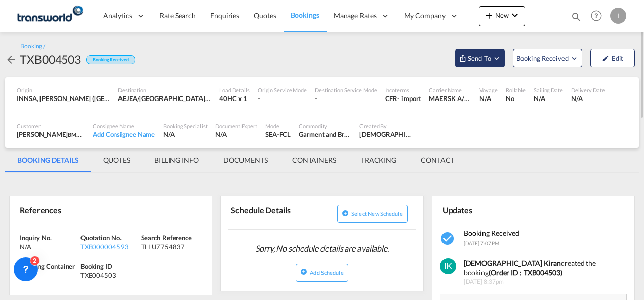  I want to click on div: Destination, so click(165, 90).